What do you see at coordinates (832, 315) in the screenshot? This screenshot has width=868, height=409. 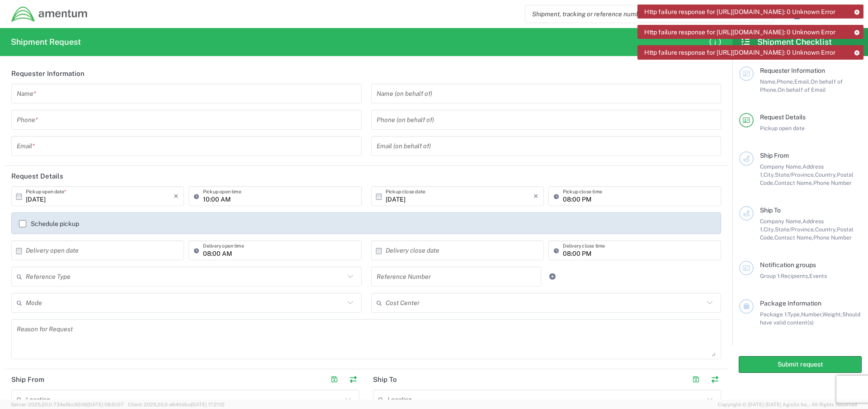 I see `span: Weight,` at bounding box center [832, 315].